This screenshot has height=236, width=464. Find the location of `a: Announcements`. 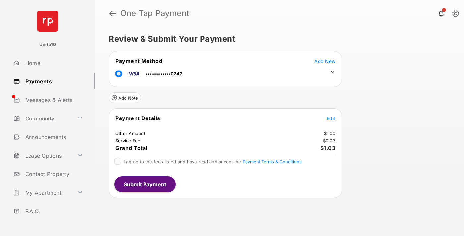

a: Announcements is located at coordinates (53, 137).